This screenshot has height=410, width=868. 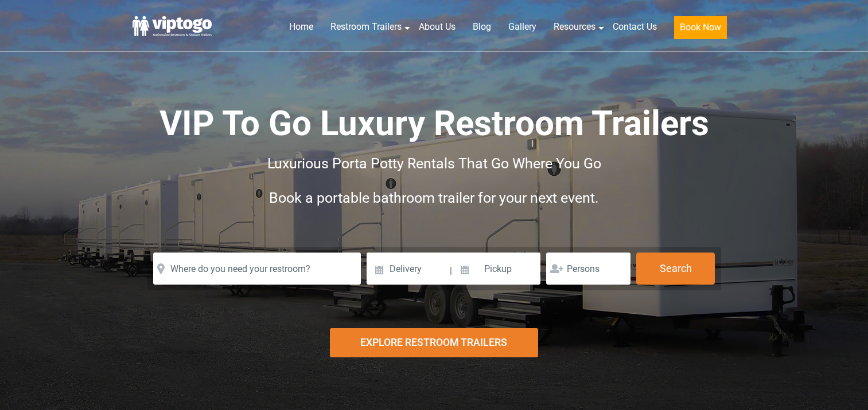 What do you see at coordinates (434, 163) in the screenshot?
I see `span: Luxurious Porta Potty Rentals That Go Where You Go` at bounding box center [434, 163].